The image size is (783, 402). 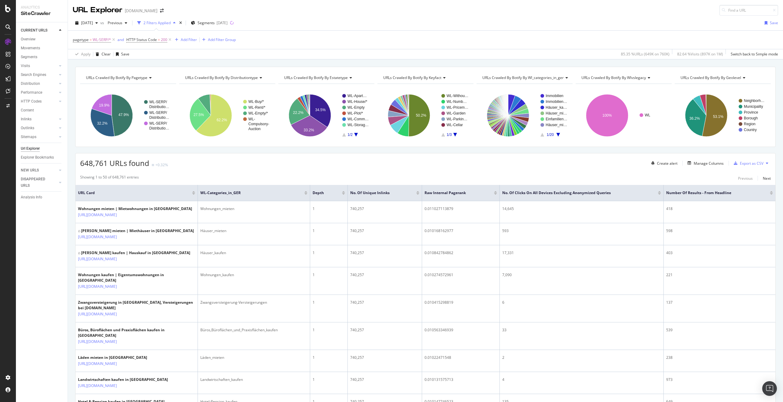 What do you see at coordinates (156, 23) in the screenshot?
I see `button: 2 Filters Applied` at bounding box center [156, 23].